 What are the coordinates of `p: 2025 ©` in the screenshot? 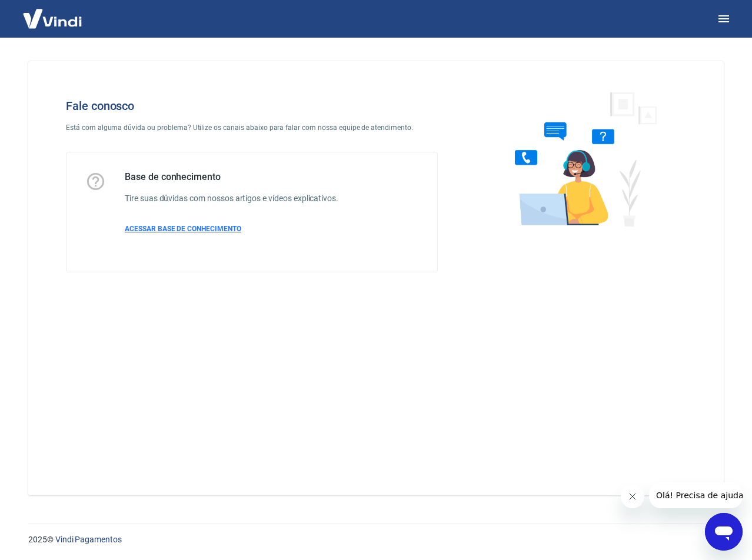 It's located at (376, 540).